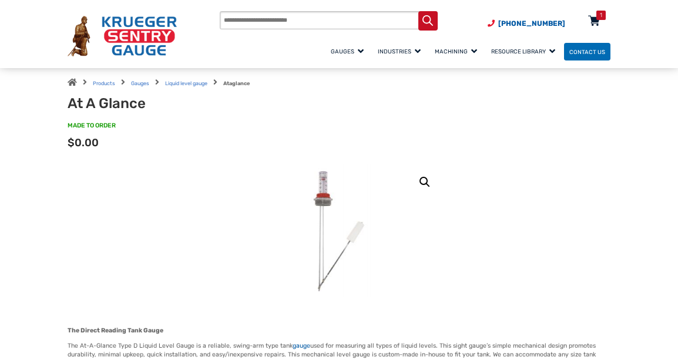 The width and height of the screenshot is (678, 360). What do you see at coordinates (347, 51) in the screenshot?
I see `span: Gauges` at bounding box center [347, 51].